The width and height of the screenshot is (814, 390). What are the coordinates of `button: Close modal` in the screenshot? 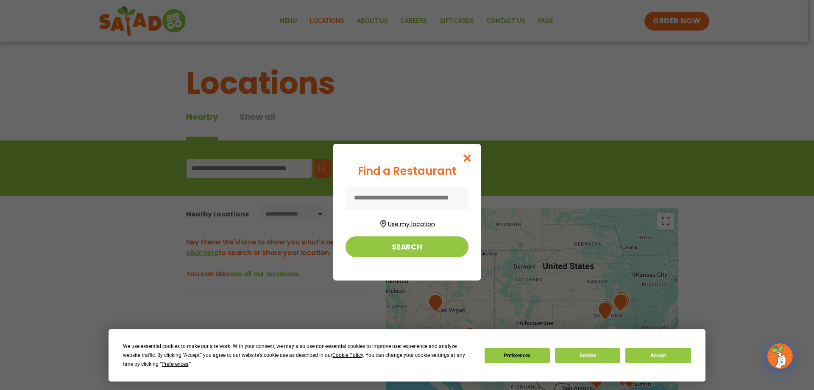 It's located at (467, 158).